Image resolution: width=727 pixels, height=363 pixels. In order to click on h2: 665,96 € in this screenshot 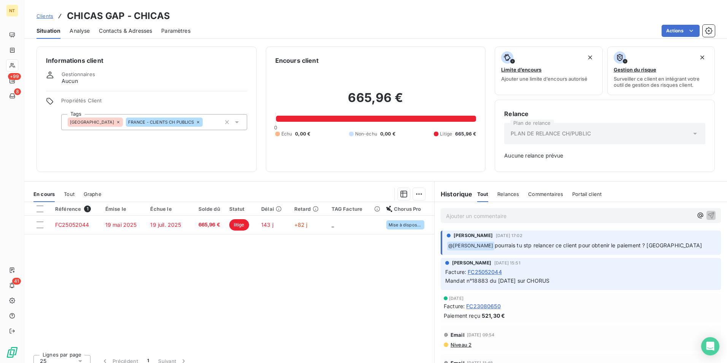, I will do `click(376, 102)`.